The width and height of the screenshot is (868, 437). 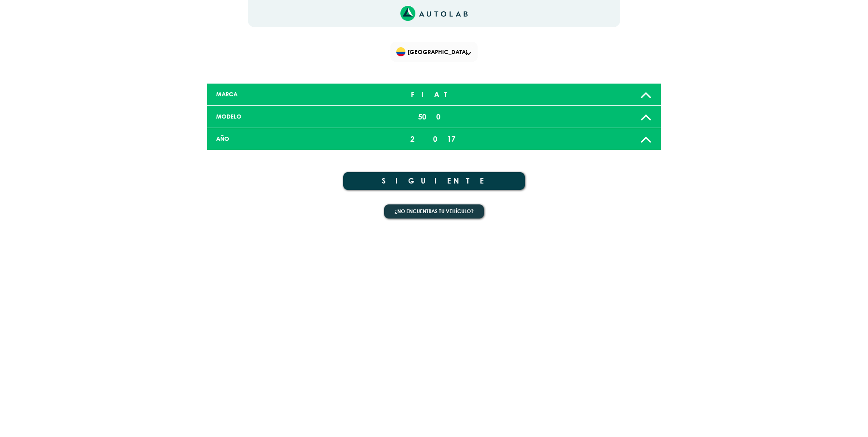 I want to click on button: ¿No encuentras tu vehículo?, so click(x=434, y=211).